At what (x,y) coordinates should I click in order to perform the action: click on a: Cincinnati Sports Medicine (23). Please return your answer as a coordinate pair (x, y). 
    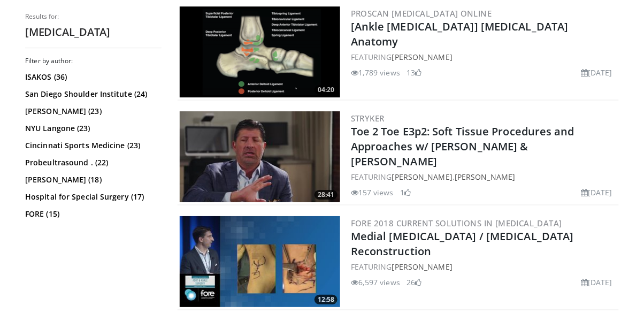
    Looking at the image, I should click on (92, 145).